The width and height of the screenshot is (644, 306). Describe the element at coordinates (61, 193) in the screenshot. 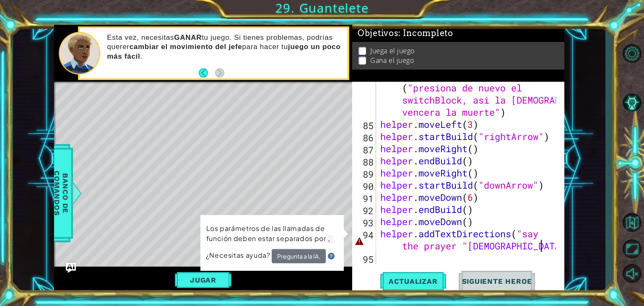

I see `span: Banco de comandos` at that location.